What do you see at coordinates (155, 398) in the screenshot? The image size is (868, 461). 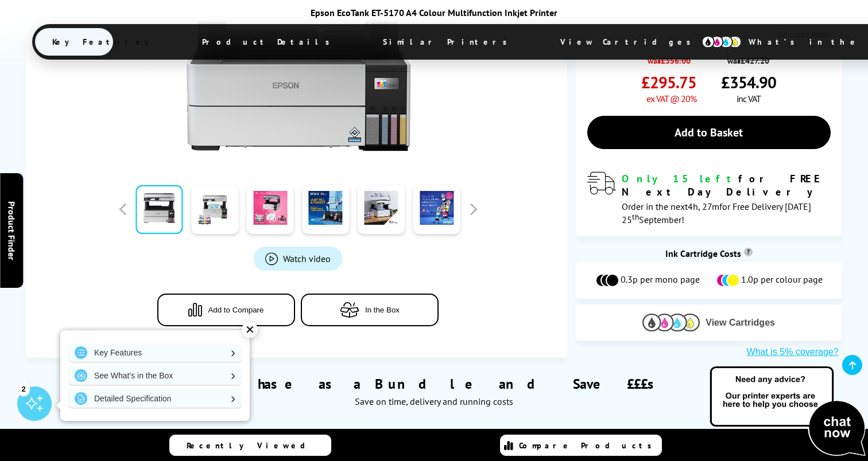 I see `a: Detailed Specification` at bounding box center [155, 398].